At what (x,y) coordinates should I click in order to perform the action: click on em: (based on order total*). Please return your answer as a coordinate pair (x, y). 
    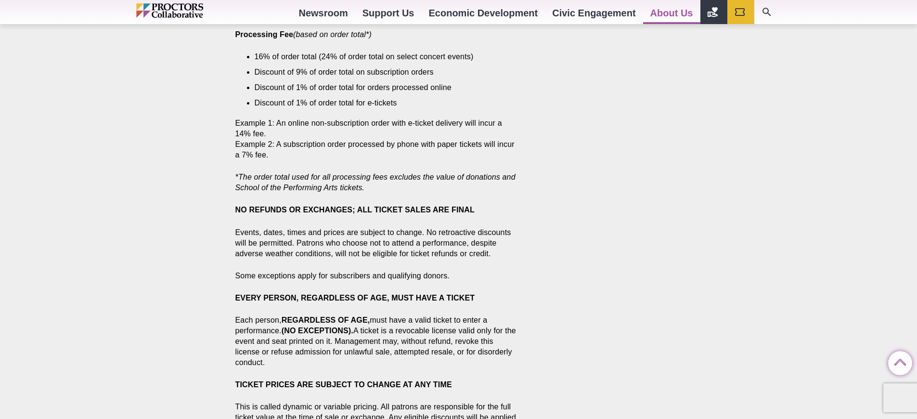
    Looking at the image, I should click on (332, 34).